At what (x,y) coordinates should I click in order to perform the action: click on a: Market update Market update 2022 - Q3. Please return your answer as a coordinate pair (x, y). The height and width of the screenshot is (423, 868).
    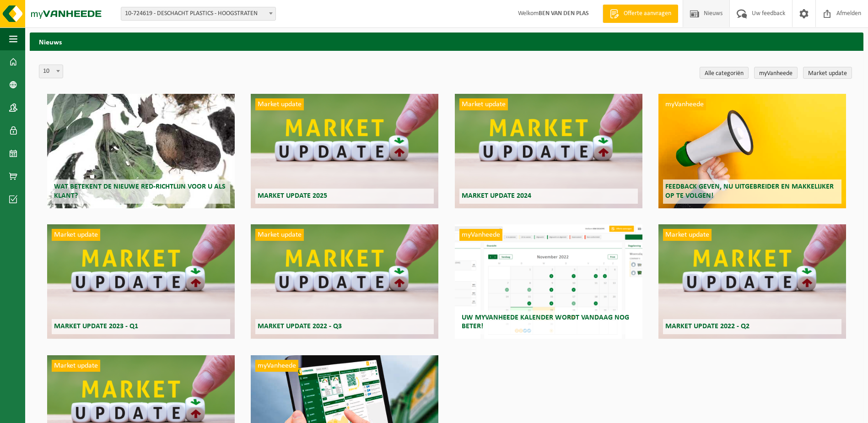
    Looking at the image, I should click on (345, 282).